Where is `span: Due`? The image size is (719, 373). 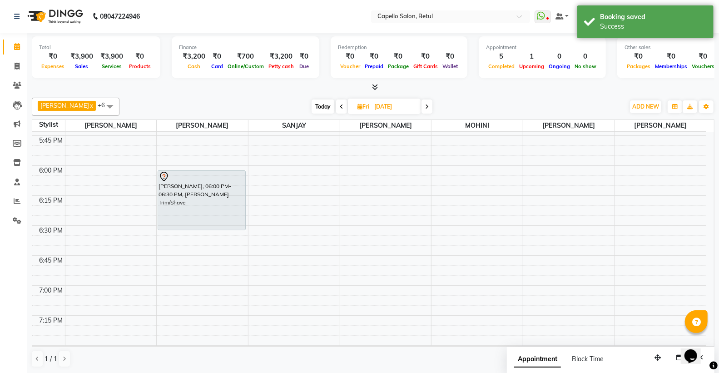 span: Due is located at coordinates (304, 66).